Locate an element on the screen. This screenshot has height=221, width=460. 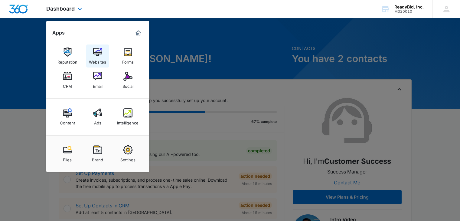
div: CRM is located at coordinates (67, 85).